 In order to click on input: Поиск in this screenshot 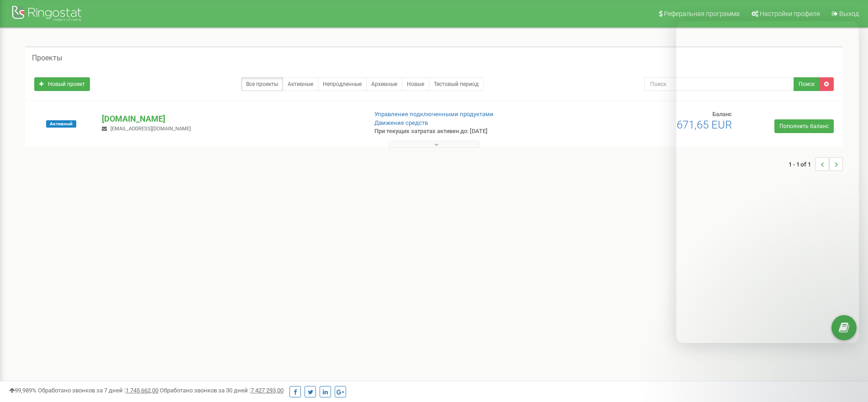, I will do `click(719, 84)`.